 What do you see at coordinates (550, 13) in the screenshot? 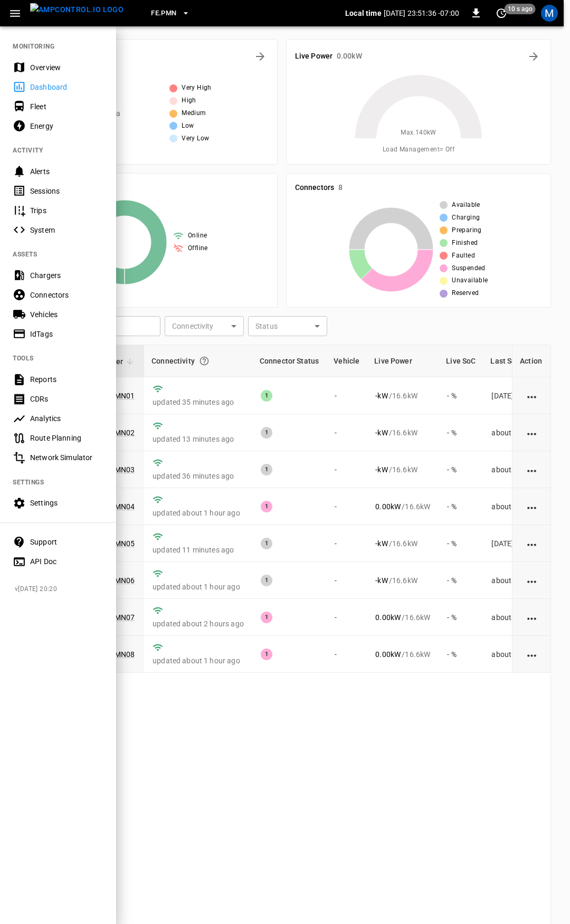
I see `div: profile-icon` at bounding box center [550, 13].